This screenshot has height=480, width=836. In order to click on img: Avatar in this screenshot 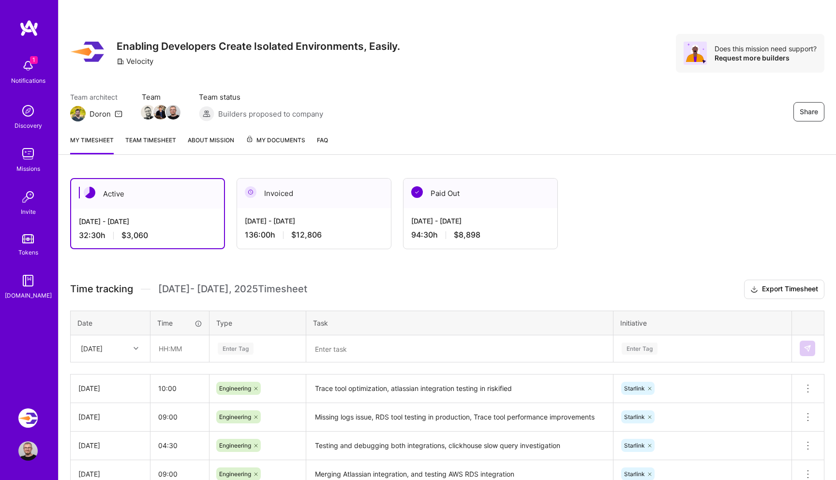, I will do `click(695, 53)`.